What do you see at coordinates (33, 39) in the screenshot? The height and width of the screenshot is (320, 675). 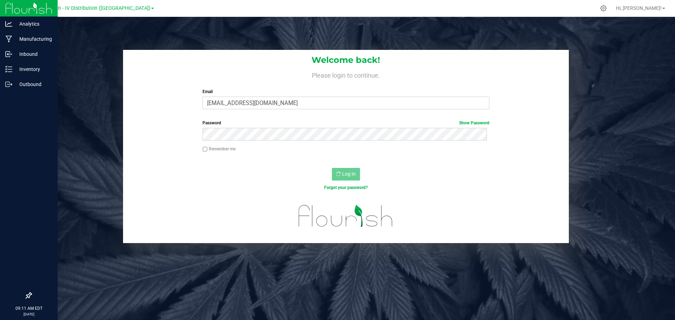 I see `p: Manufacturing` at bounding box center [33, 39].